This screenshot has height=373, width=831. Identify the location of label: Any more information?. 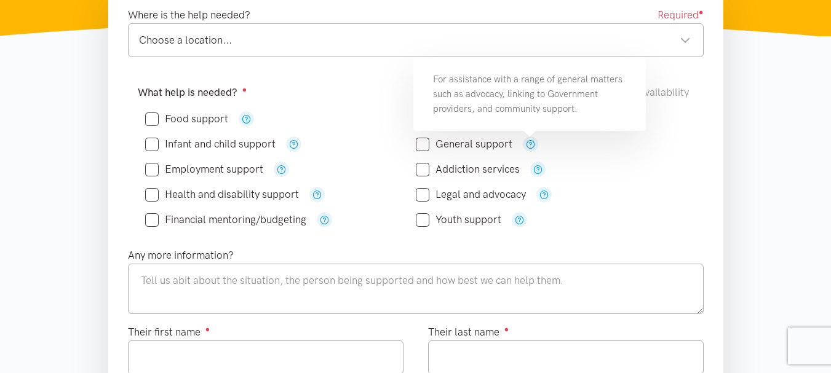
(181, 255).